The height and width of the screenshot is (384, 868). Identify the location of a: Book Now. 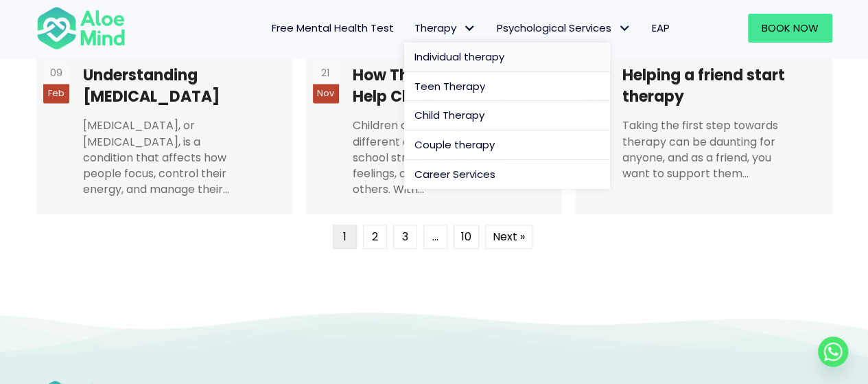
(790, 29).